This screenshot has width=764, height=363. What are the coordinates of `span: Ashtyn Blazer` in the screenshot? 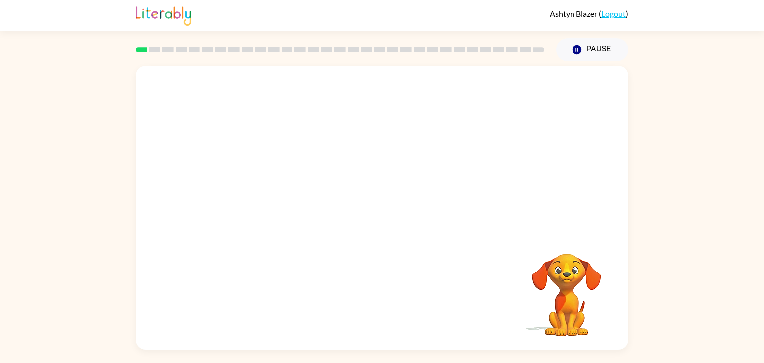 It's located at (574, 13).